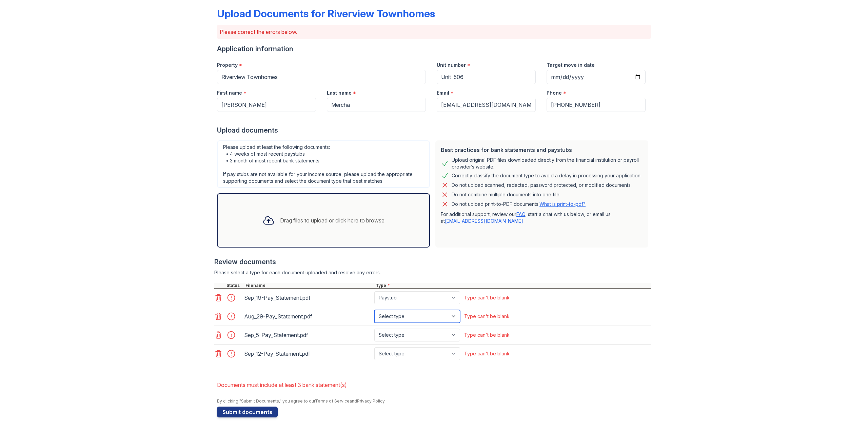 The image size is (868, 431). I want to click on a: Privacy Policy., so click(372, 401).